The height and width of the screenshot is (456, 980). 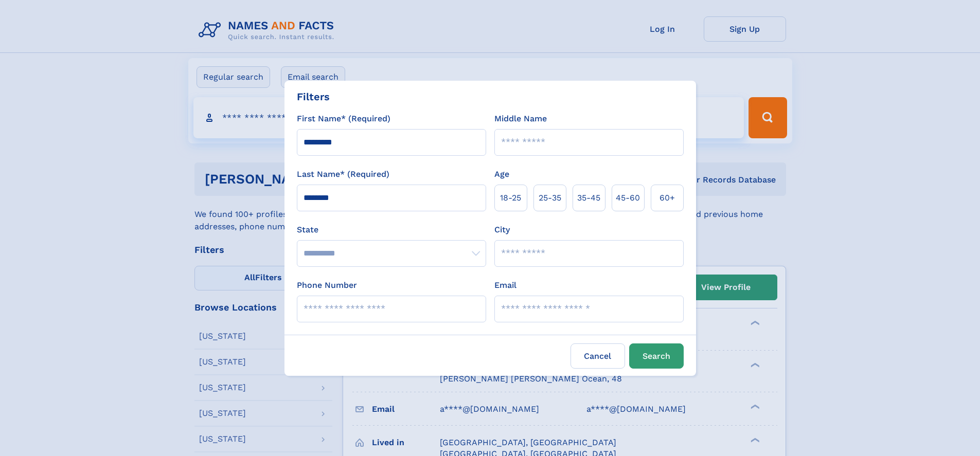 I want to click on span: 60+, so click(x=668, y=198).